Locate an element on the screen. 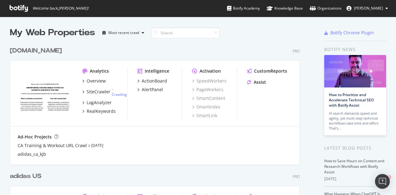  div: Botify news is located at coordinates (355, 50).